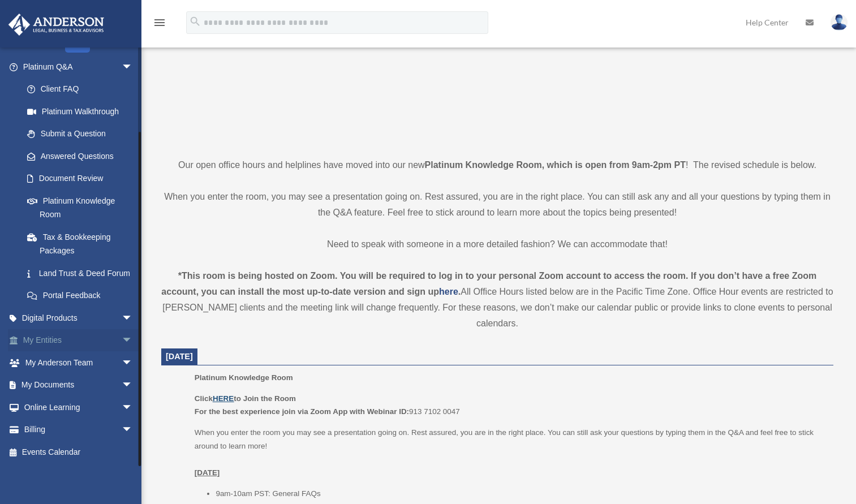  What do you see at coordinates (79, 452) in the screenshot?
I see `a: Events Calendar` at bounding box center [79, 452].